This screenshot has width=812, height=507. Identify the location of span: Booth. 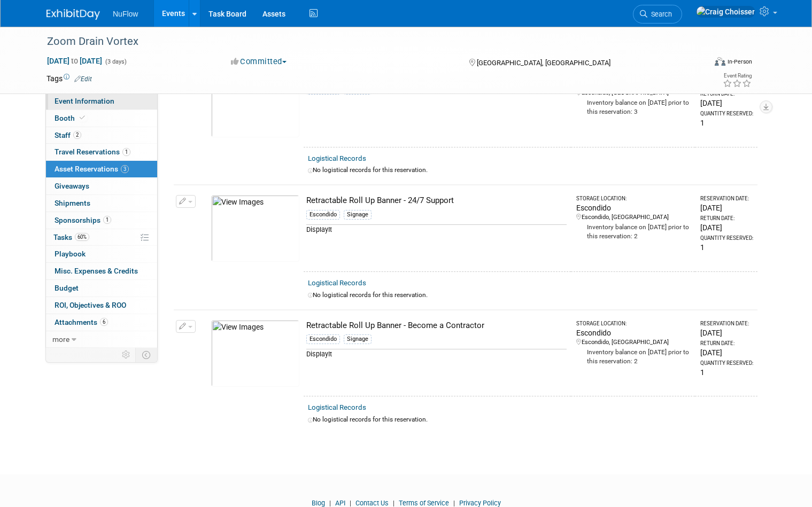
(71, 118).